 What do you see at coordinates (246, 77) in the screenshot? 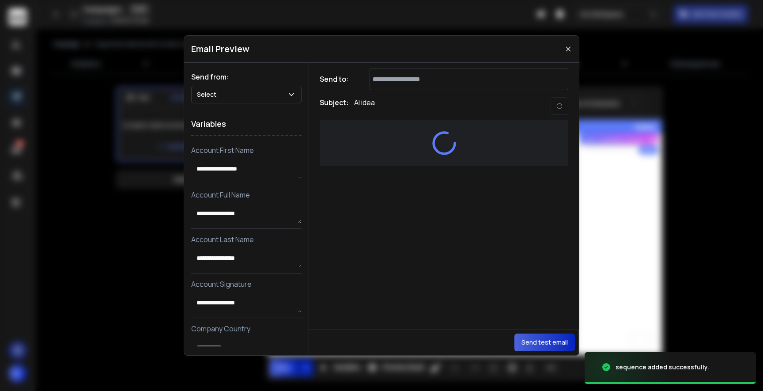
I see `h1: Send from:` at bounding box center [246, 77].